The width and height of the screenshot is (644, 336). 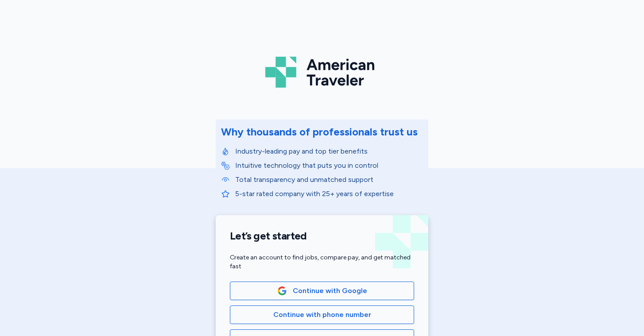 What do you see at coordinates (329, 180) in the screenshot?
I see `p: Total transparency and unmatched support` at bounding box center [329, 180].